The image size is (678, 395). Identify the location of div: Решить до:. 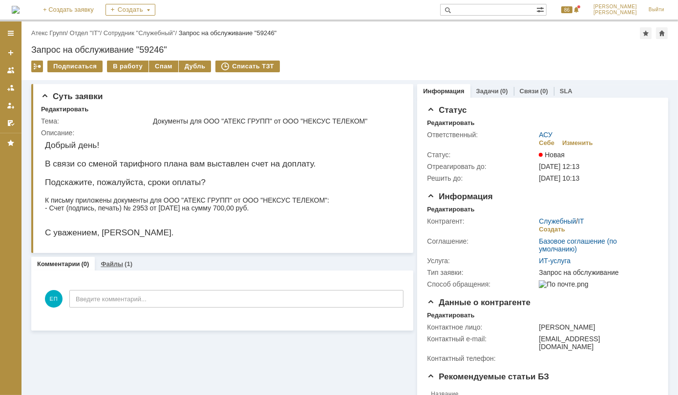
(481, 178).